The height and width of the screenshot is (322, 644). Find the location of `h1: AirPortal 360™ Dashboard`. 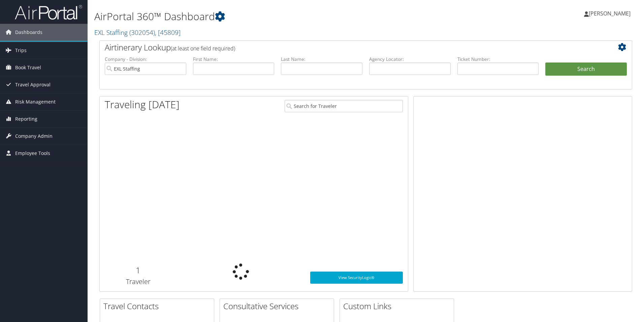

h1: AirPortal 360™ Dashboard is located at coordinates (275, 16).